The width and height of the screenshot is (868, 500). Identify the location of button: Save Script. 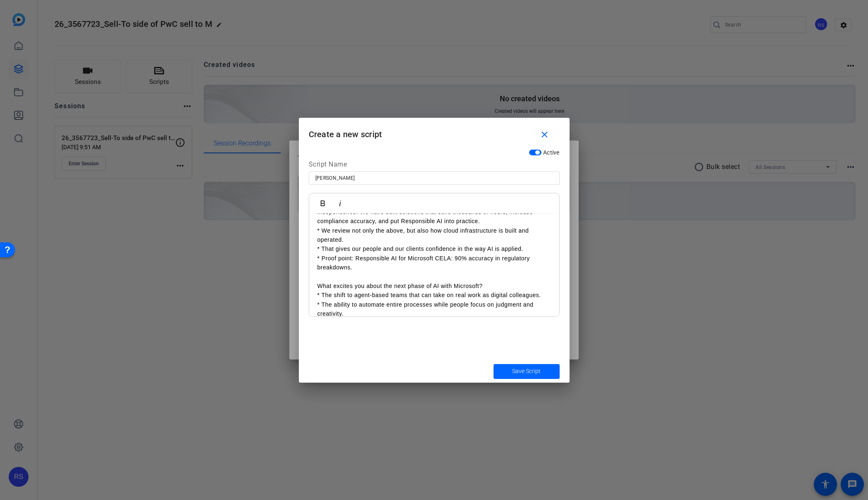
(526, 372).